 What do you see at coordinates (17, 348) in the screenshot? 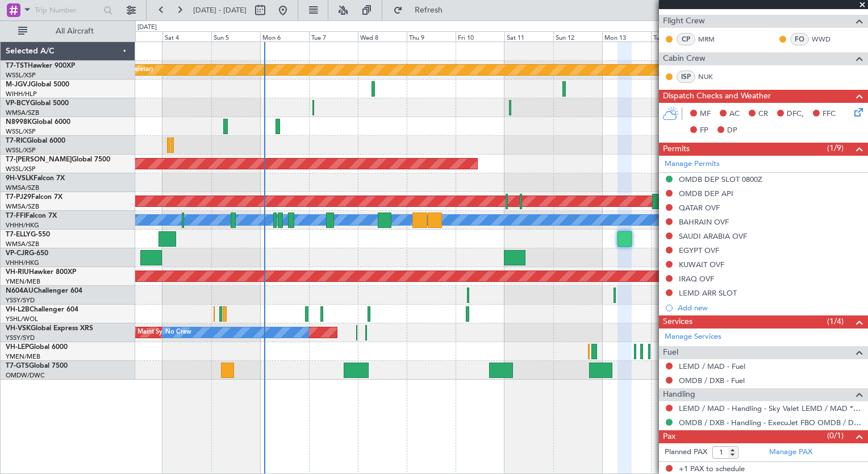
I see `span: VH-LEP` at bounding box center [17, 348].